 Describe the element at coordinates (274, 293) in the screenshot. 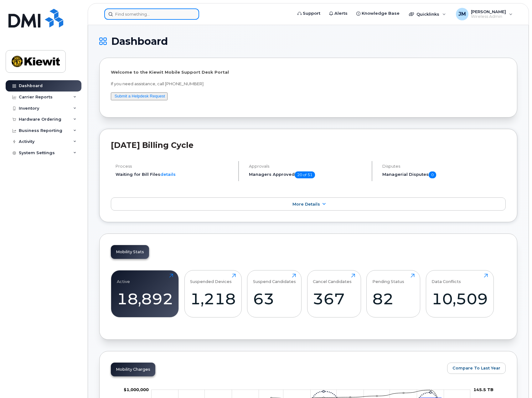

I see `a: Suspend Candidates63` at that location.